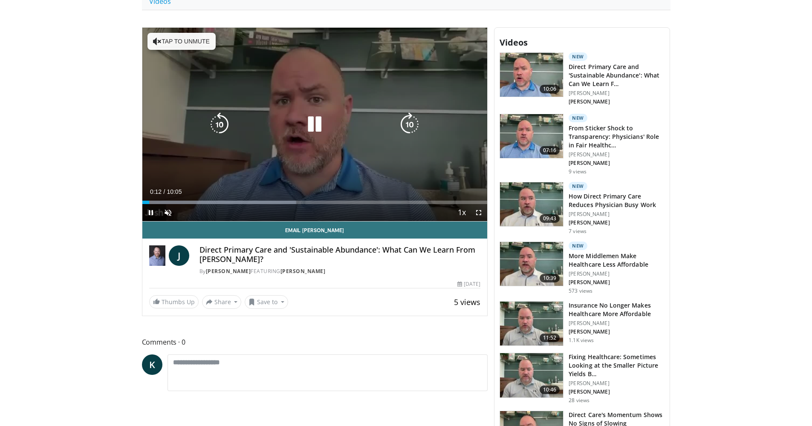 This screenshot has width=812, height=426. I want to click on span: K, so click(152, 365).